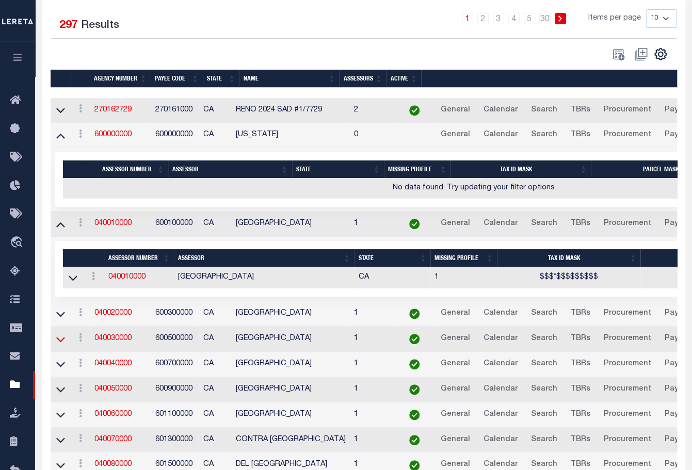 Image resolution: width=692 pixels, height=470 pixels. Describe the element at coordinates (113, 135) in the screenshot. I see `a: 600000000` at that location.